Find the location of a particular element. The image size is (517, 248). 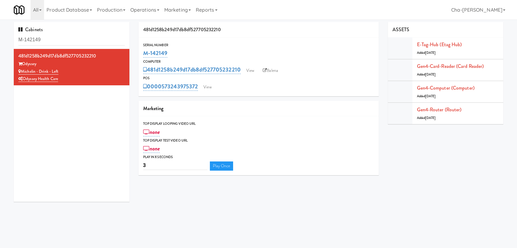

a: 0000573243975372 is located at coordinates (171, 87).